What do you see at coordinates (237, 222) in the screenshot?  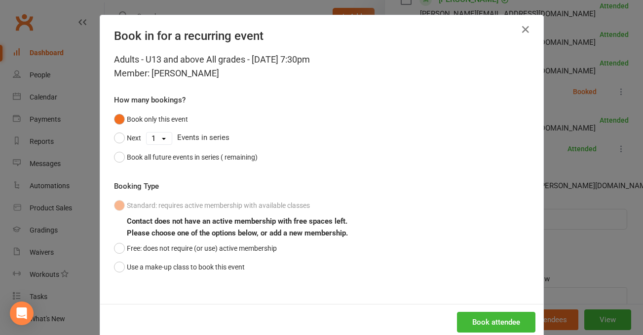 I see `b: Contact does not have an active membership with free spaces left.` at bounding box center [237, 222].